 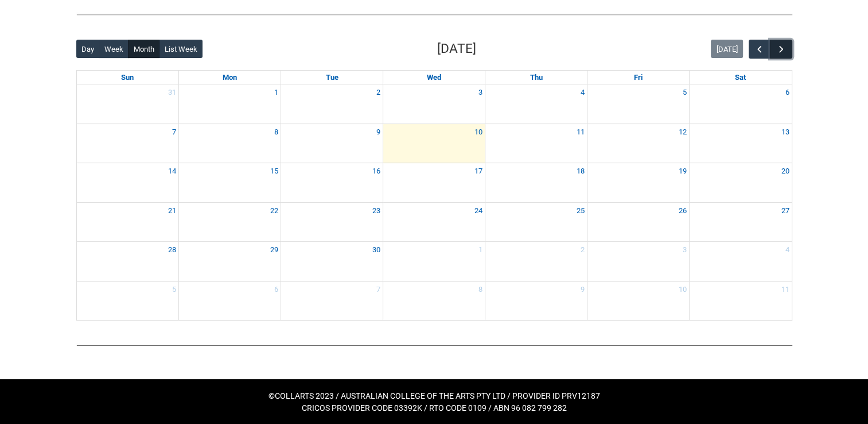 What do you see at coordinates (781, 49) in the screenshot?
I see `button: Next Month` at bounding box center [781, 49].